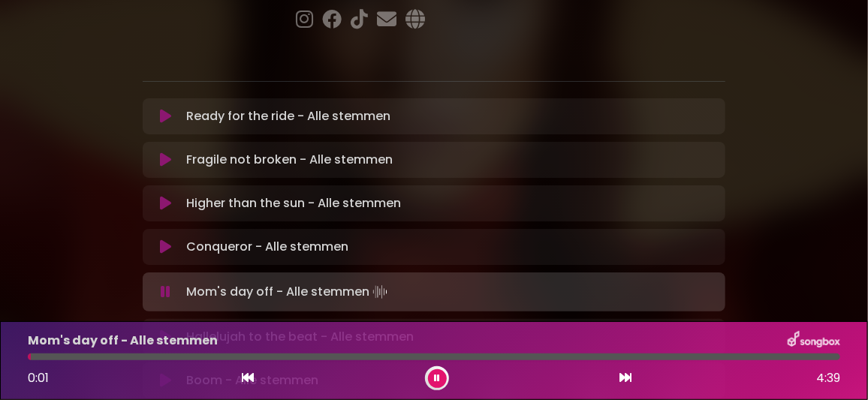 Image resolution: width=868 pixels, height=400 pixels. I want to click on p: Conqueror - Alle stemmen, so click(267, 247).